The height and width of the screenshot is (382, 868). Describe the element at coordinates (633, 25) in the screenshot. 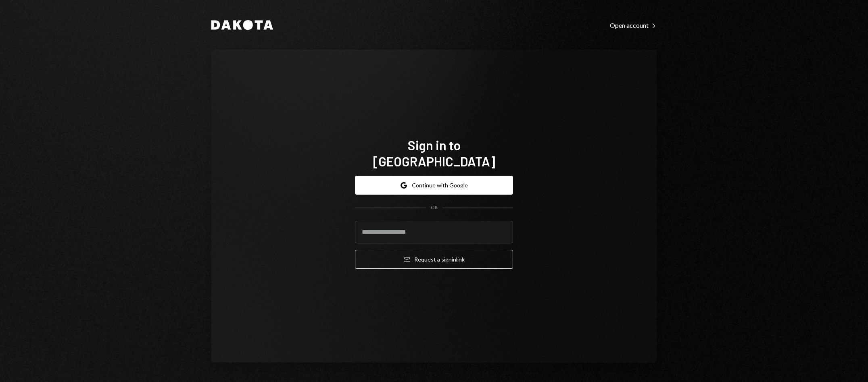

I see `div: Open account` at that location.